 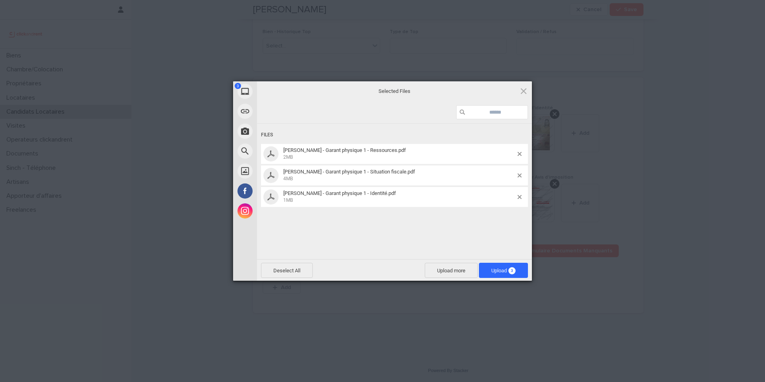 What do you see at coordinates (503, 270) in the screenshot?
I see `span: Upload` at bounding box center [503, 270].